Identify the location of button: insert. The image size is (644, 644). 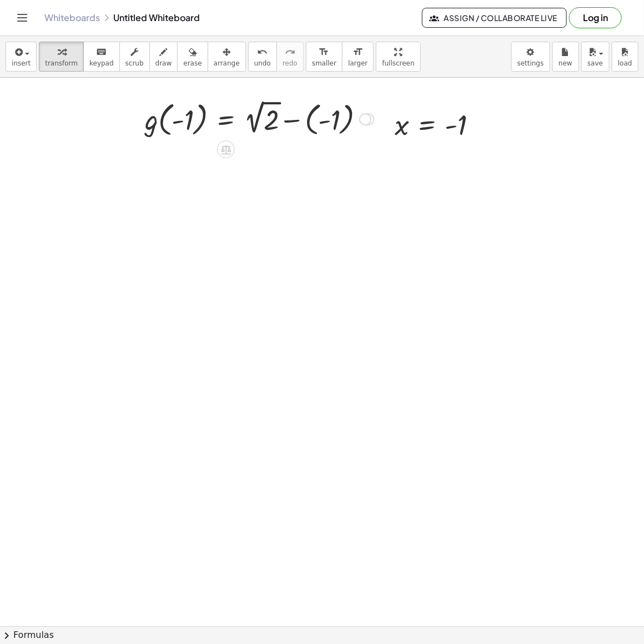
(21, 57).